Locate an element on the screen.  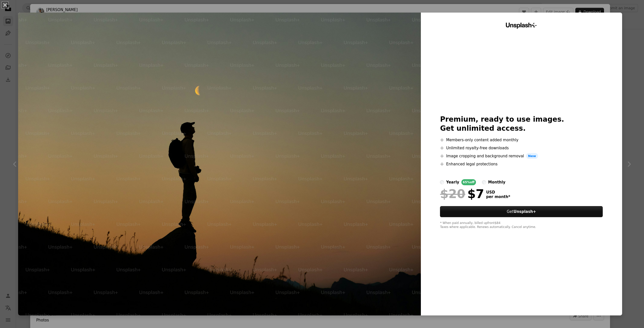
h2: Premium, ready to use images. Get unlimited access. is located at coordinates (521, 124).